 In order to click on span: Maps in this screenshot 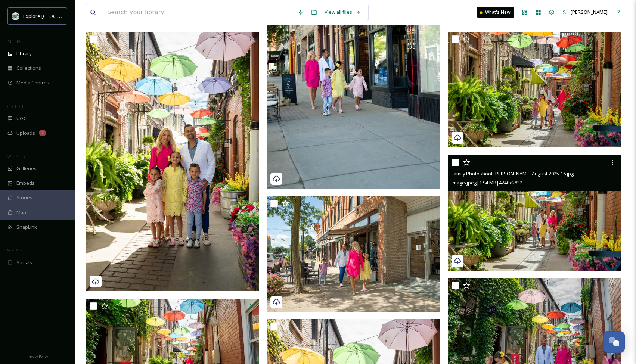, I will do `click(22, 213)`.